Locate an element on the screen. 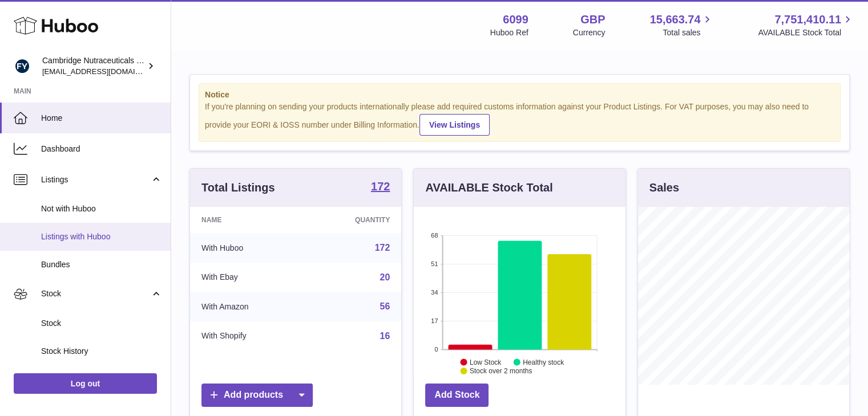 The image size is (868, 416). span: Dashboard is located at coordinates (102, 149).